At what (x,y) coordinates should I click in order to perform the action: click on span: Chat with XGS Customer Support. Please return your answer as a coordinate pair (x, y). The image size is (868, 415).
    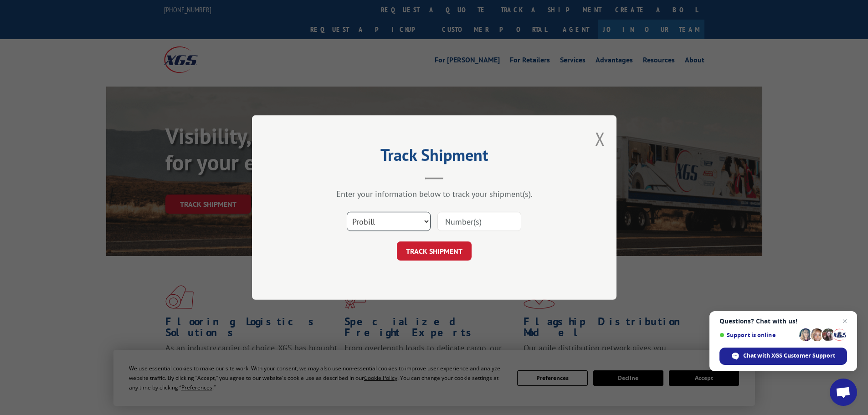
    Looking at the image, I should click on (789, 356).